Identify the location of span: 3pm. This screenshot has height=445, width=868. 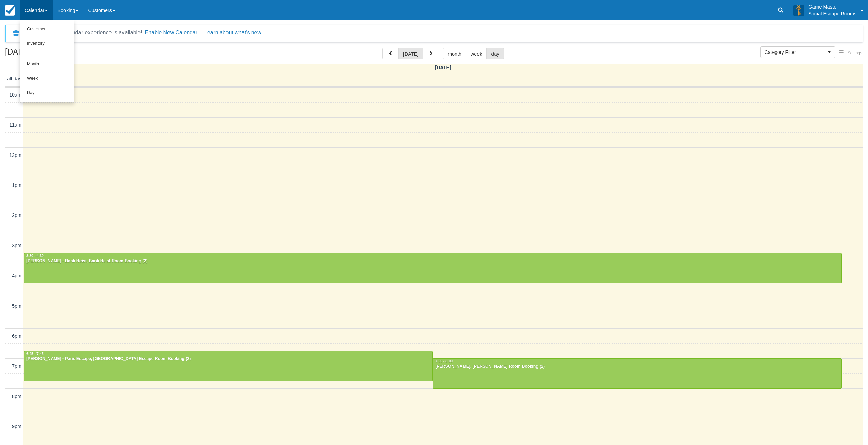
(17, 245).